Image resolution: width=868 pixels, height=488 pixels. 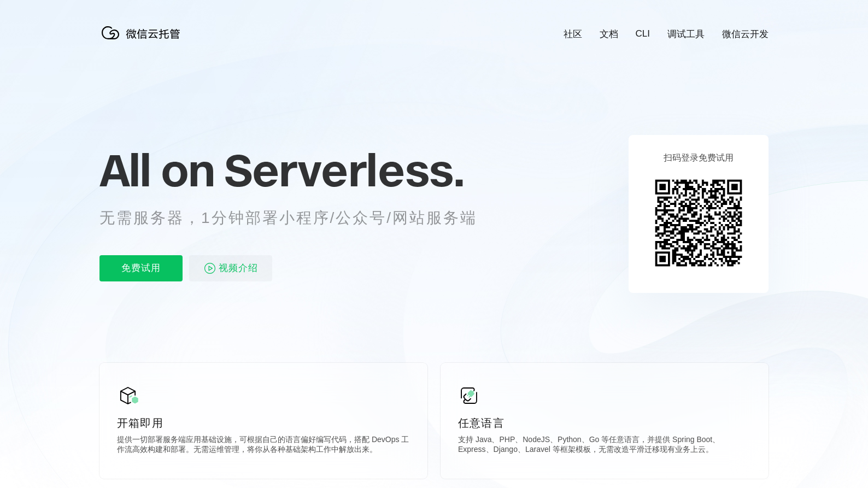 What do you see at coordinates (210, 269) in the screenshot?
I see `img: video_play.svg` at bounding box center [210, 269].